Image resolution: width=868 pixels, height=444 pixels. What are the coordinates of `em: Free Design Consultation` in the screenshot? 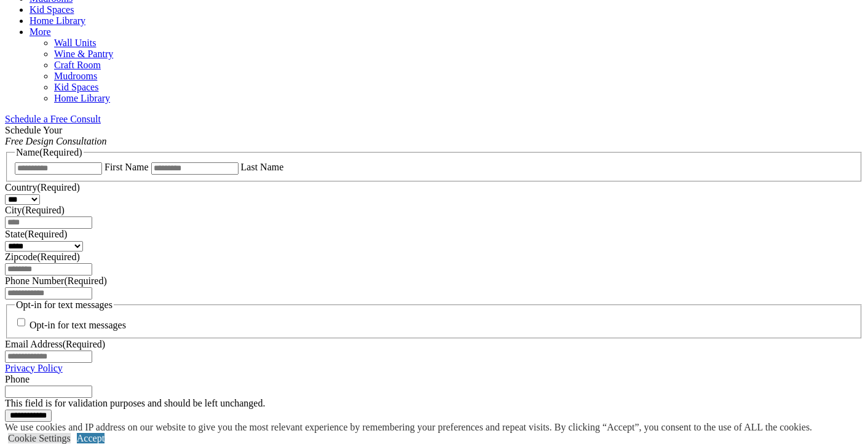 It's located at (56, 141).